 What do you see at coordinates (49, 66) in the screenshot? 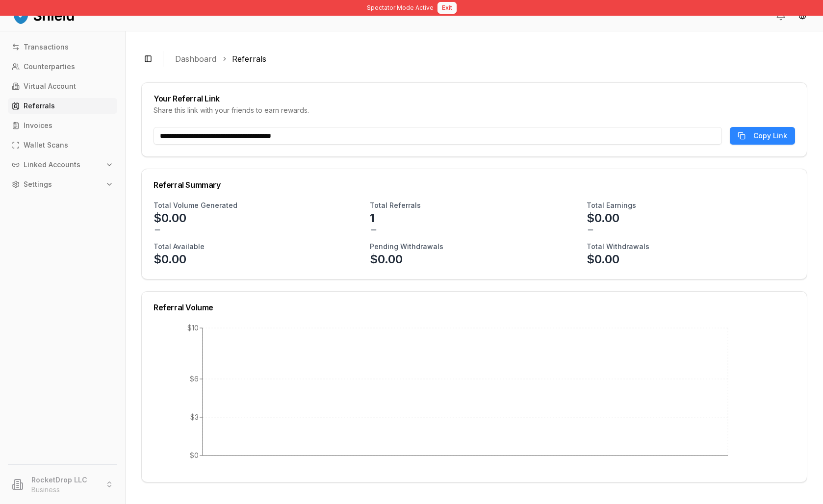
I see `p: Counterparties` at bounding box center [49, 66].